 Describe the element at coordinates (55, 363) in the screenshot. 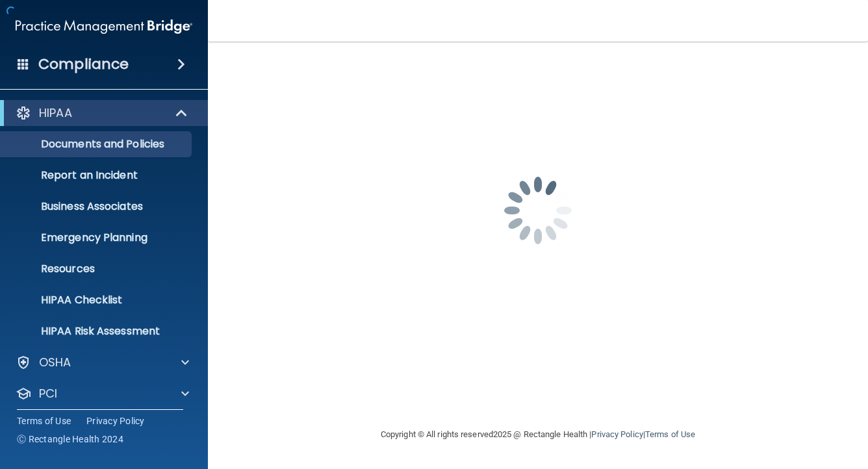

I see `p: OSHA` at that location.